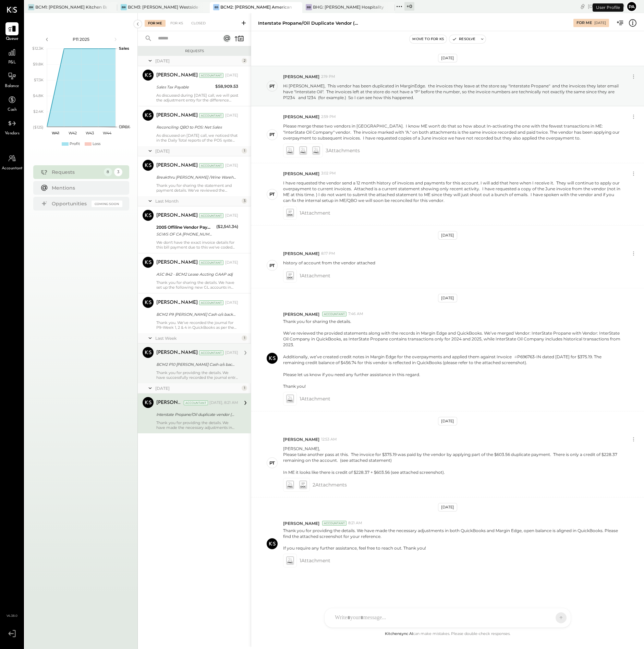 This screenshot has width=644, height=649. I want to click on div: BS, so click(217, 7).